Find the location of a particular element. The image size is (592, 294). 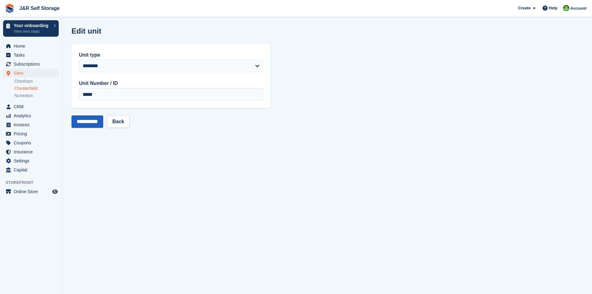

span: Home is located at coordinates (32, 46).